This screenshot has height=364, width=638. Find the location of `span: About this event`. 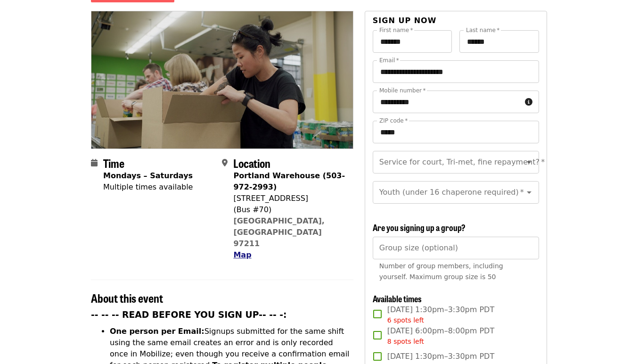

span: About this event is located at coordinates (127, 297).